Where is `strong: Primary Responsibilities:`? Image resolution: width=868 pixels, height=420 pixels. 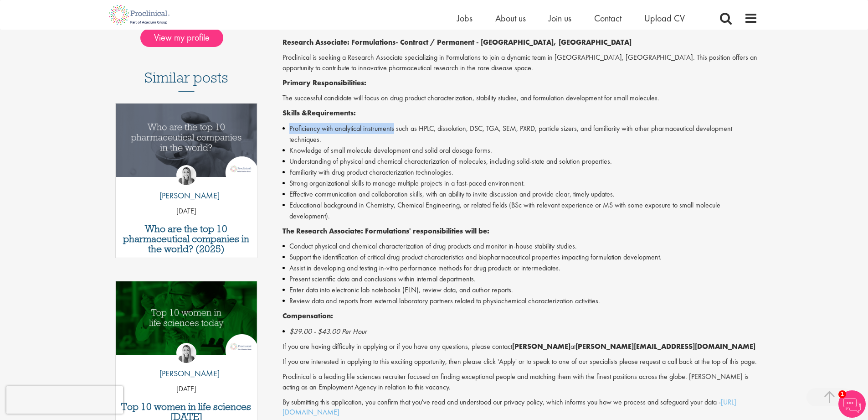
strong: Primary Responsibilities: is located at coordinates (324, 83).